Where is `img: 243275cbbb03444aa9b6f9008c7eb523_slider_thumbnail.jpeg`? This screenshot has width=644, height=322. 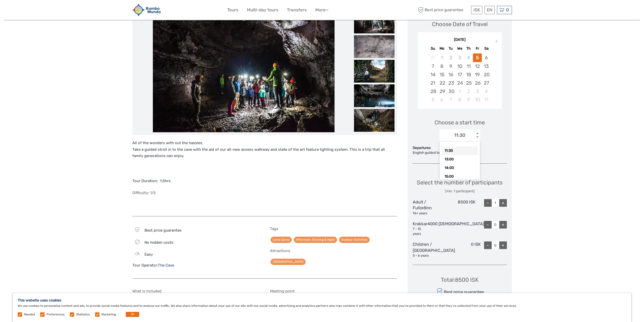
img: 243275cbbb03444aa9b6f9008c7eb523_slider_thumbnail.jpeg is located at coordinates (374, 22).